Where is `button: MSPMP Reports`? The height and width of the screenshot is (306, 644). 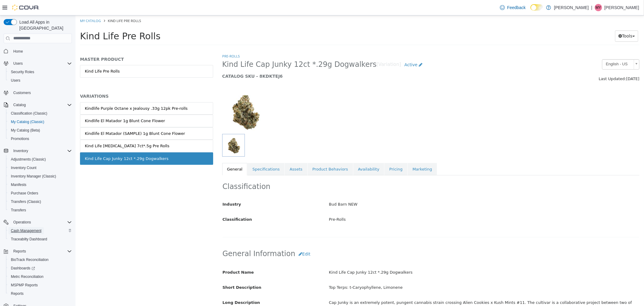
button: MSPMP Reports is located at coordinates (40, 285).